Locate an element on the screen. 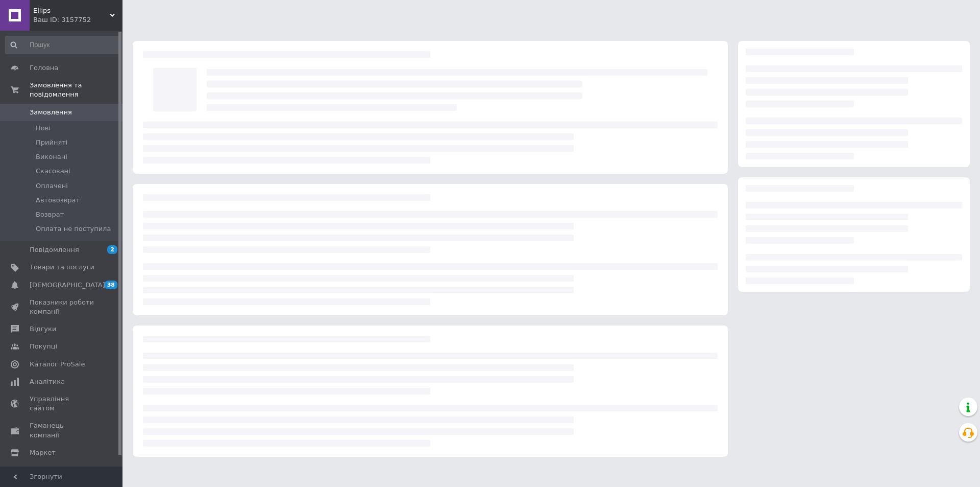  span: Возврат is located at coordinates (50, 215).